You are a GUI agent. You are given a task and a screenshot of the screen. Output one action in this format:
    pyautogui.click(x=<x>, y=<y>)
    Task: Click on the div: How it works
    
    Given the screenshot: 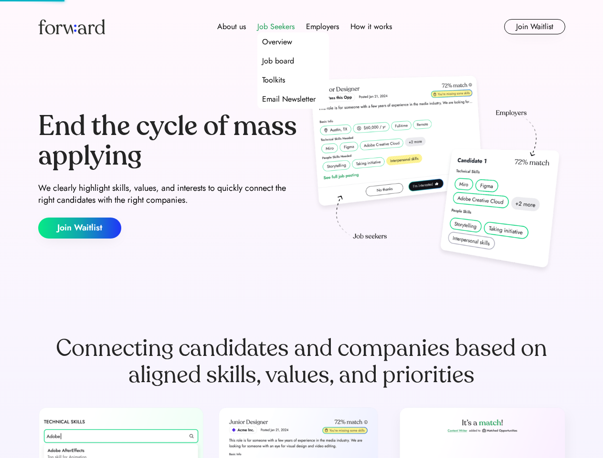 What is the action you would take?
    pyautogui.click(x=371, y=27)
    